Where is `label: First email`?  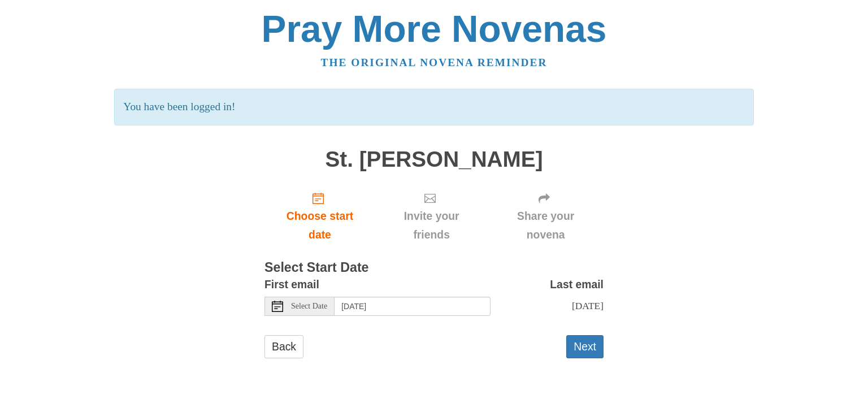
label: First email is located at coordinates (292, 284).